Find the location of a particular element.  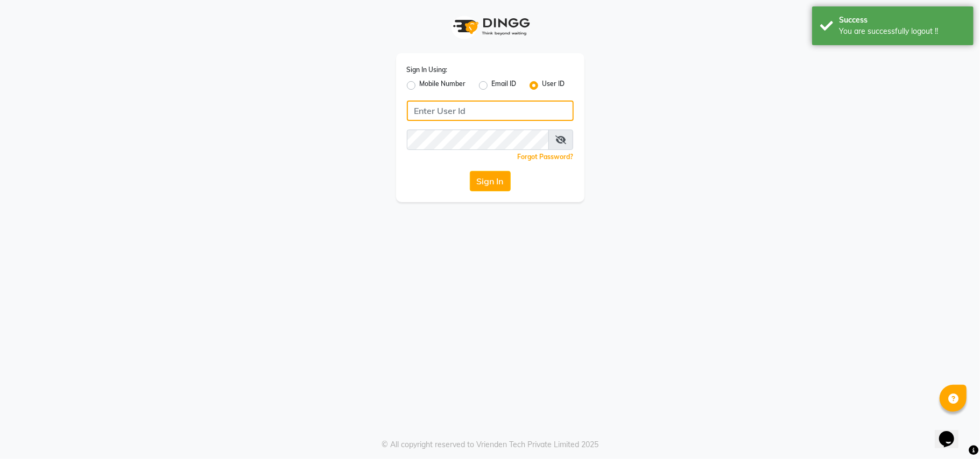

label: User ID is located at coordinates (554, 86).